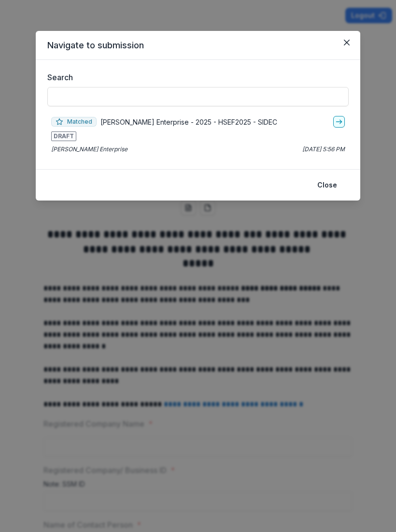  I want to click on span: DRAFT, so click(64, 136).